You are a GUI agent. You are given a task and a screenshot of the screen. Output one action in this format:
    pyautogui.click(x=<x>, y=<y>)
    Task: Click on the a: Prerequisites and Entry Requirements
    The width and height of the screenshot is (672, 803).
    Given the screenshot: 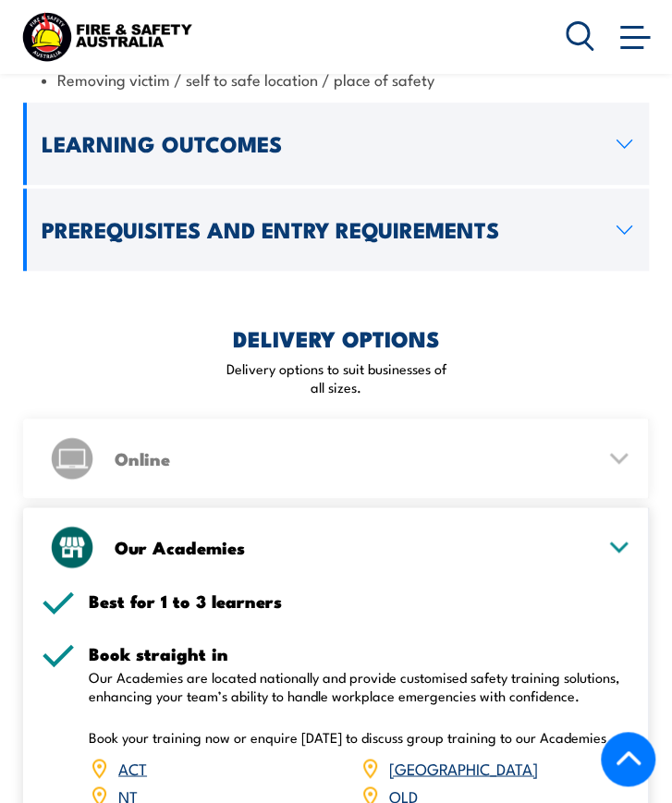 What is the action you would take?
    pyautogui.click(x=336, y=230)
    